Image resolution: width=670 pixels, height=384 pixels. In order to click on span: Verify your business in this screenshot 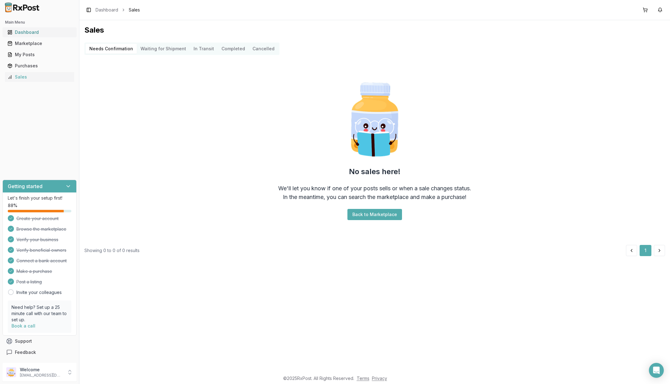, I will do `click(37, 240)`.